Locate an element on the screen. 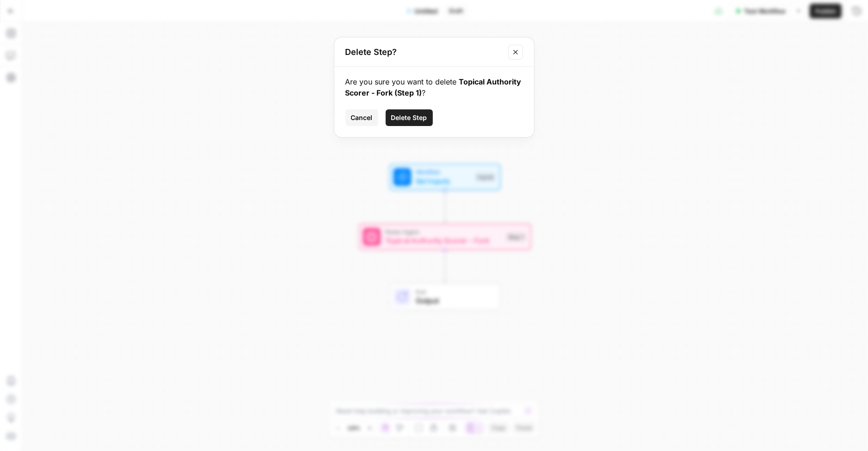 Image resolution: width=868 pixels, height=451 pixels. span: Cancel is located at coordinates (362, 118).